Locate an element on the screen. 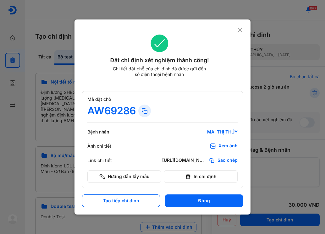 This screenshot has width=325, height=234. span: Sao chép is located at coordinates (227, 160).